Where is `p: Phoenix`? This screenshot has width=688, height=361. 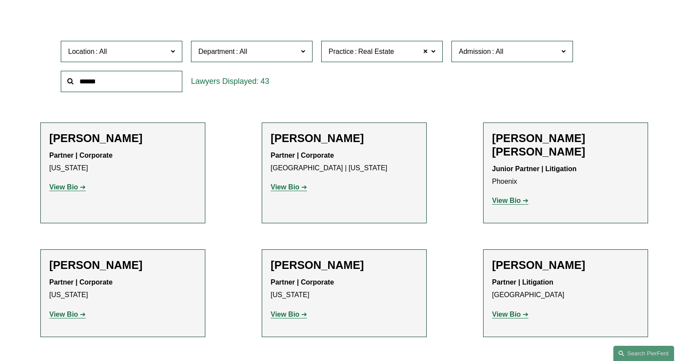 p: Phoenix is located at coordinates (566, 175).